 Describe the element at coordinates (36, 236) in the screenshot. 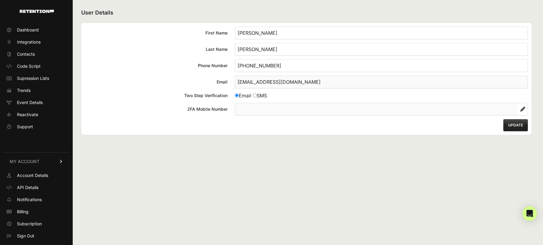

I see `a: Sign Out` at that location.